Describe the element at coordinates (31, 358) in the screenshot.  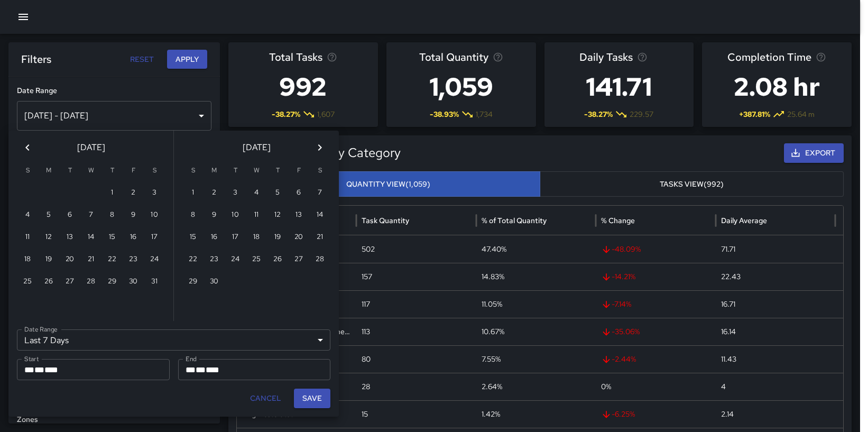
I see `label: Start` at that location.